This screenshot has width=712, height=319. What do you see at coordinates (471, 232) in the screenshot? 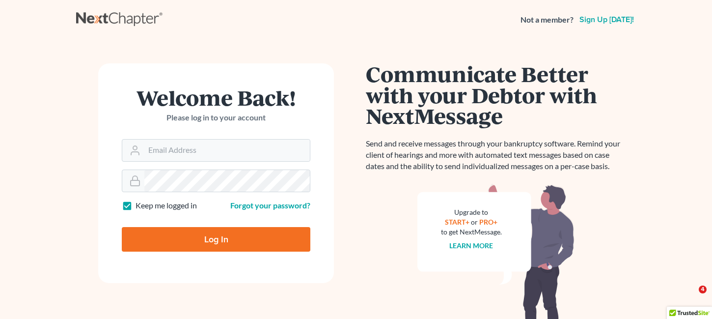
I see `div: to get NextMessage.` at bounding box center [471, 232].